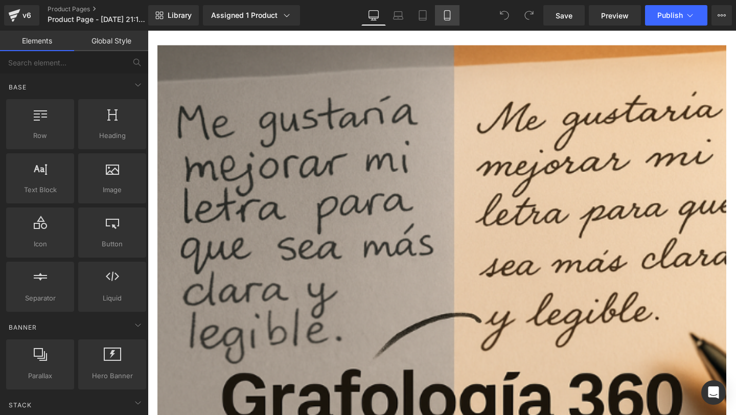 This screenshot has width=736, height=415. What do you see at coordinates (20, 405) in the screenshot?
I see `span: Stack` at bounding box center [20, 405].